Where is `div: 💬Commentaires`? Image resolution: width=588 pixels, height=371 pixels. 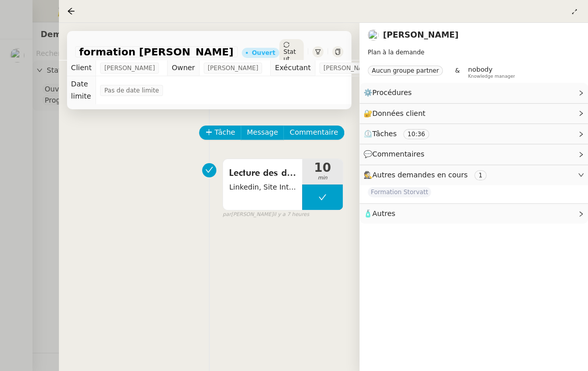 div: 💬Commentaires is located at coordinates (474, 154).